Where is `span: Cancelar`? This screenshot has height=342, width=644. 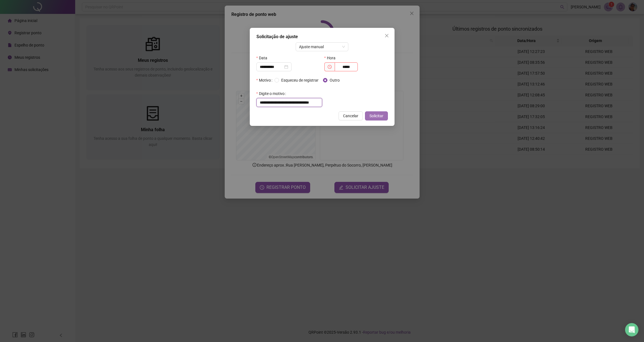 span: Cancelar is located at coordinates (350, 116).